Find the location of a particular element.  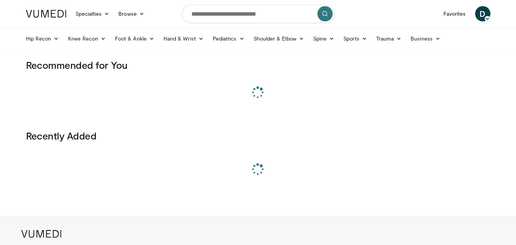

a: Specialties is located at coordinates (92, 14).